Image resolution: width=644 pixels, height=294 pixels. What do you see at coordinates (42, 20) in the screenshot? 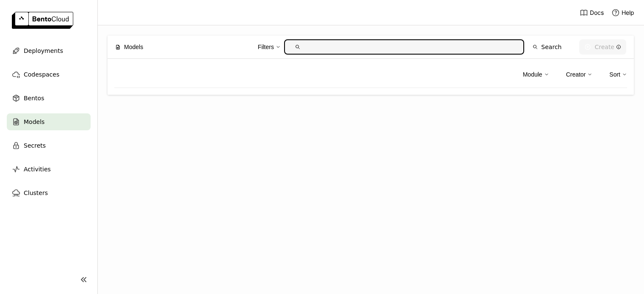
I see `img: logo` at bounding box center [42, 20].